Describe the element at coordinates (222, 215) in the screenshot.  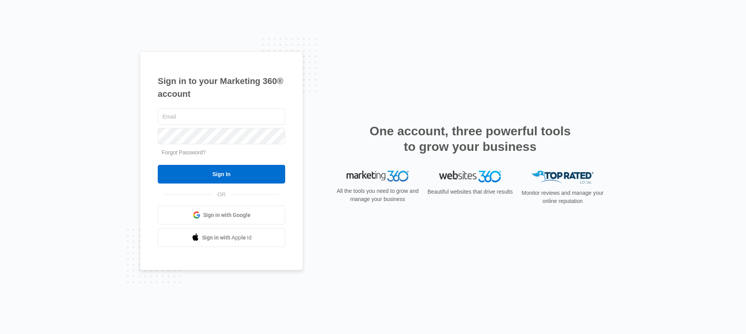
I see `a: Sign in with Google` at that location.